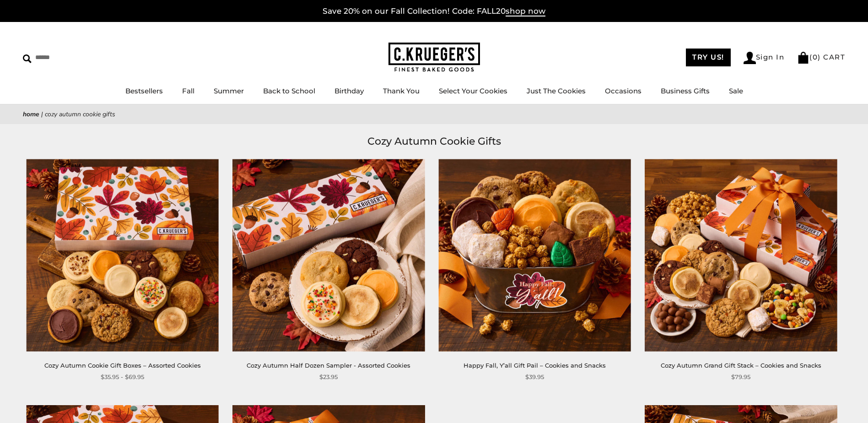 This screenshot has width=868, height=423. What do you see at coordinates (434, 142) in the screenshot?
I see `h1: Cozy Autumn Cookie Gifts` at bounding box center [434, 142].